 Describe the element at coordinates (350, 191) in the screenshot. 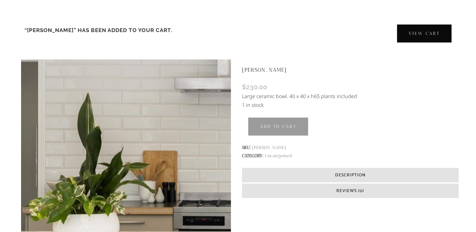

I see `span: Reviews (0)` at that location.